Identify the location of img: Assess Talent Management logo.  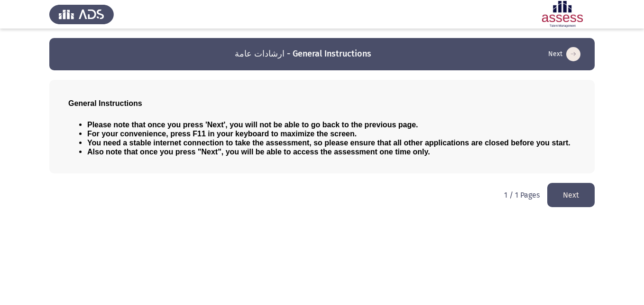
(82, 14).